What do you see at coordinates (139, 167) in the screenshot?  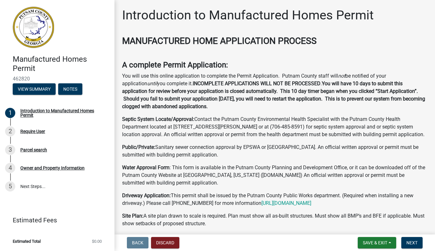 I see `strong: Water Approval` at bounding box center [139, 167].